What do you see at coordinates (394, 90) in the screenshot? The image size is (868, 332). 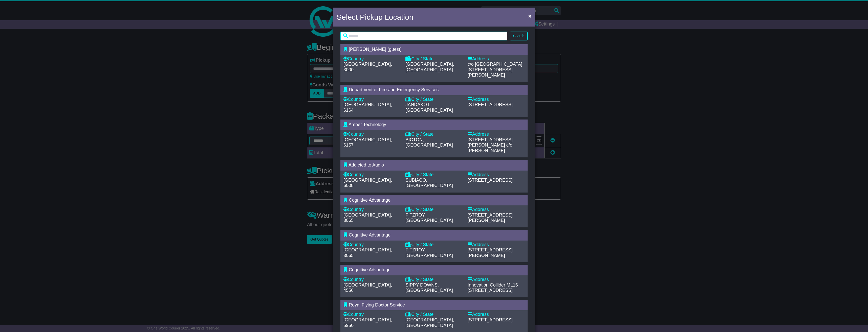 I see `span: Department of Fire and Emergency Services` at bounding box center [394, 90].